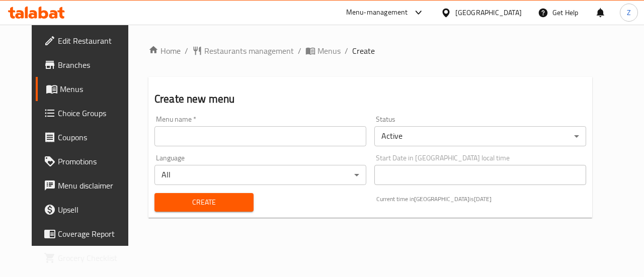  Describe the element at coordinates (88, 65) in the screenshot. I see `a: Branches` at that location.